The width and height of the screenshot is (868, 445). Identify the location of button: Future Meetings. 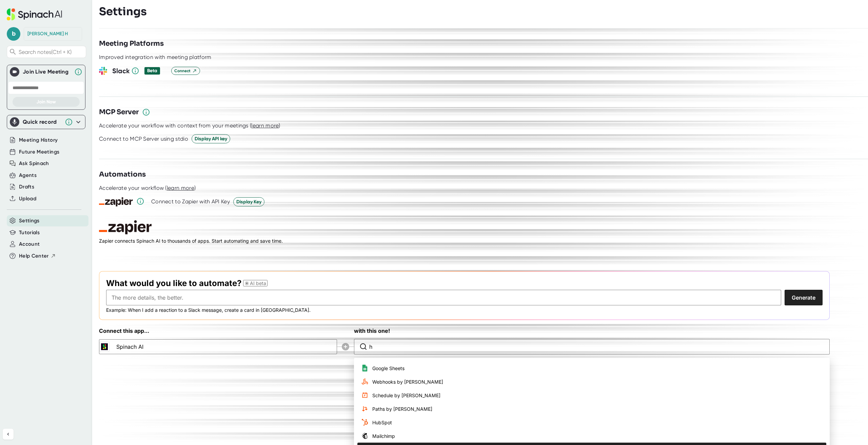
(39, 152).